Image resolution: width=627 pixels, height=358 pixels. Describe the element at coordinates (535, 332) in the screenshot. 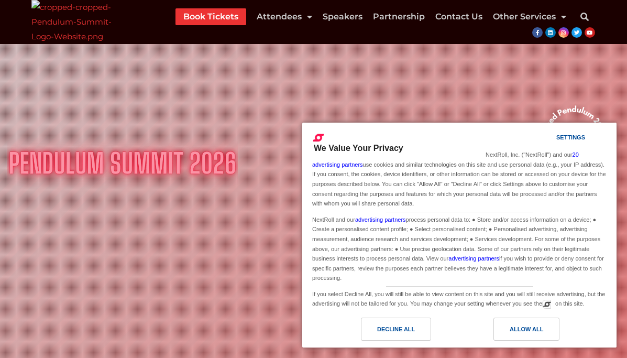

I see `a: Allow All` at that location.